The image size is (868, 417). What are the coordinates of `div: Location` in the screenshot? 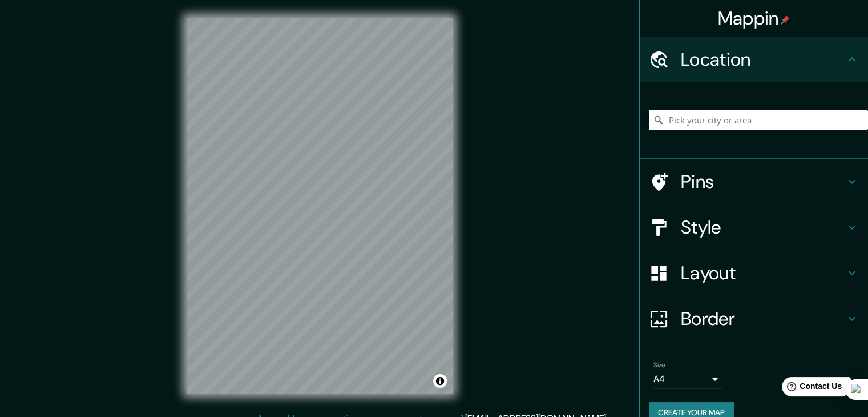 It's located at (754, 59).